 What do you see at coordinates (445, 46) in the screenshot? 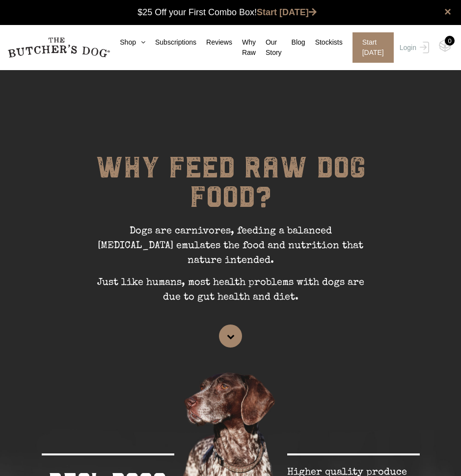
I see `img: TBD_Cart-Empty.png` at bounding box center [445, 46].